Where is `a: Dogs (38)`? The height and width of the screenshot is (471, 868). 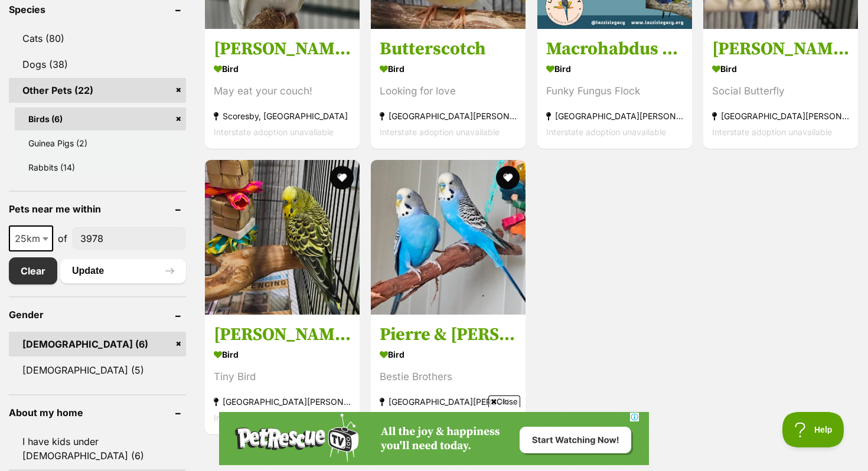
a: Dogs (38) is located at coordinates (97, 64).